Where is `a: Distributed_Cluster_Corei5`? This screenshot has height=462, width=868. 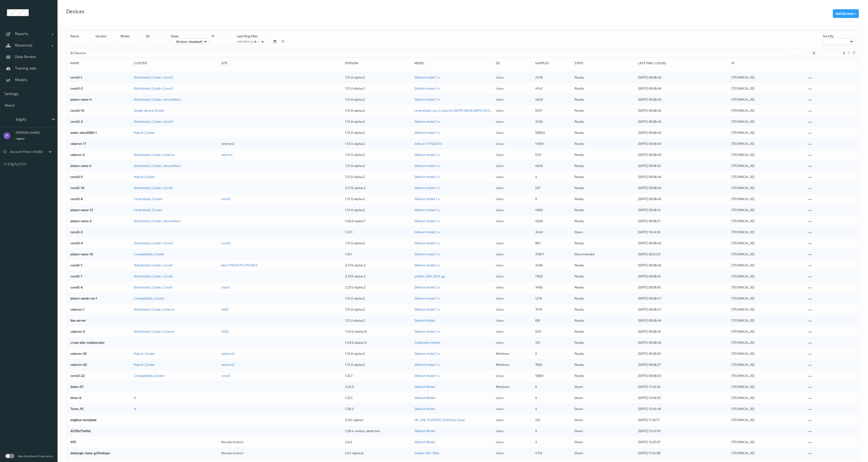
a: Distributed_Cluster_Corei5 is located at coordinates (153, 287).